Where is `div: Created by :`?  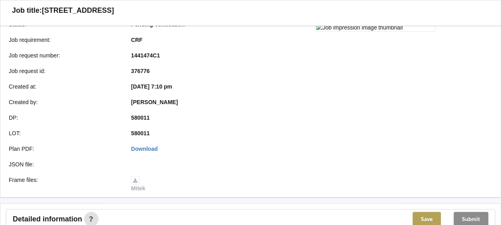 div: Created by : is located at coordinates (64, 102).